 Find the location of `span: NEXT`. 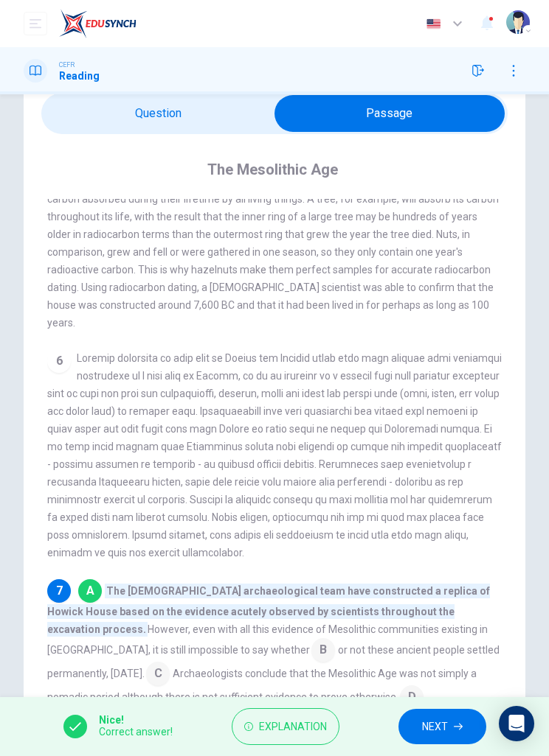

span: NEXT is located at coordinates (434, 727).